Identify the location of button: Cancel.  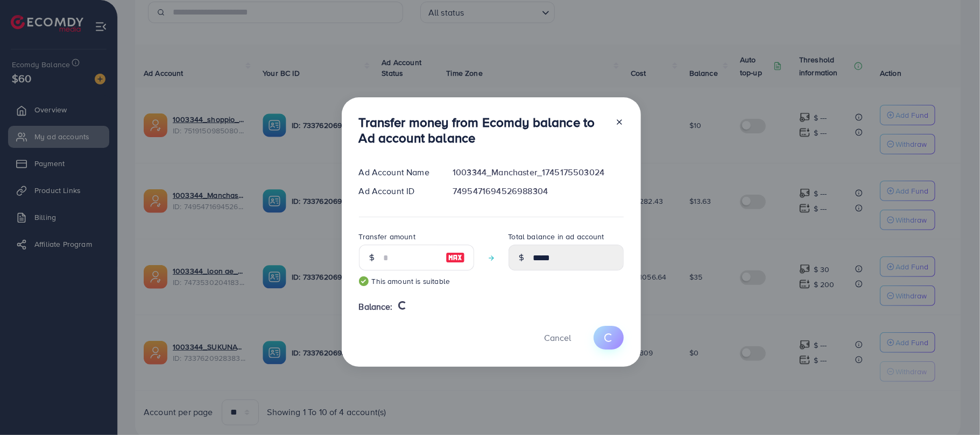
(558, 337).